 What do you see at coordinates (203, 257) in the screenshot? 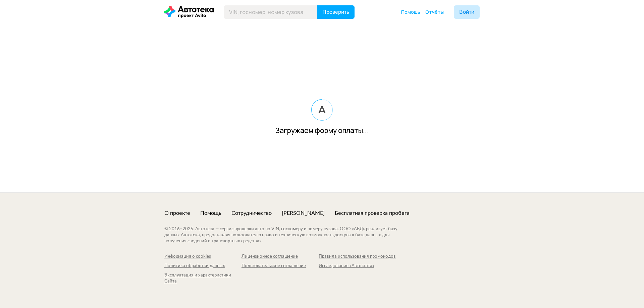
I see `div: Информация о cookies` at bounding box center [203, 257].